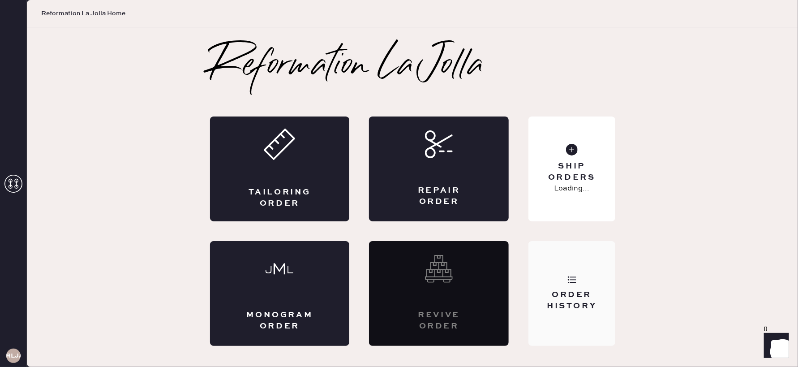  I want to click on div: Repair Order, so click(439, 196).